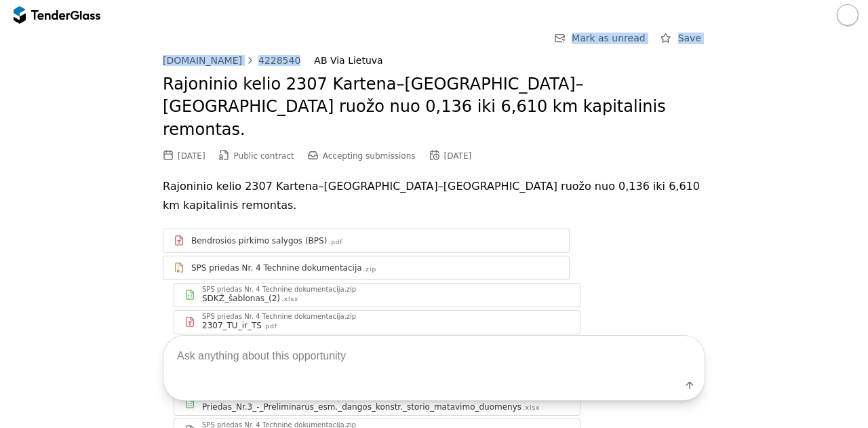 The height and width of the screenshot is (428, 868). What do you see at coordinates (366, 241) in the screenshot?
I see `a: Bendrosios pirkimo salygos (BPS).pdf` at bounding box center [366, 241].